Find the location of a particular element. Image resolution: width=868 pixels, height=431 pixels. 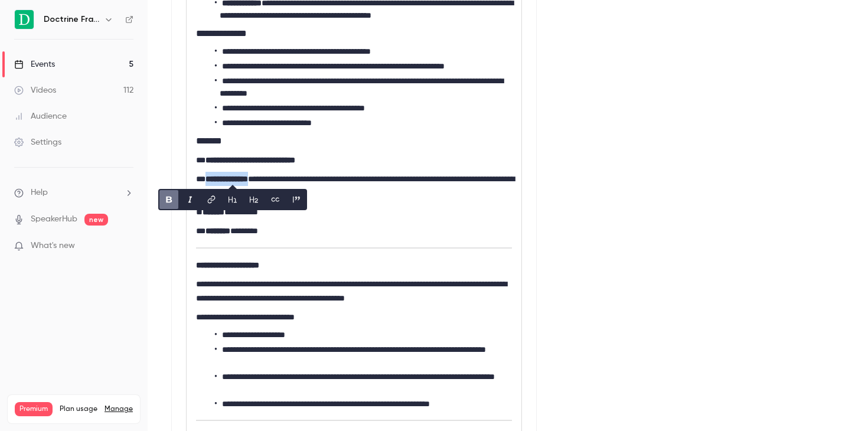

div: Videos is located at coordinates (35, 91).